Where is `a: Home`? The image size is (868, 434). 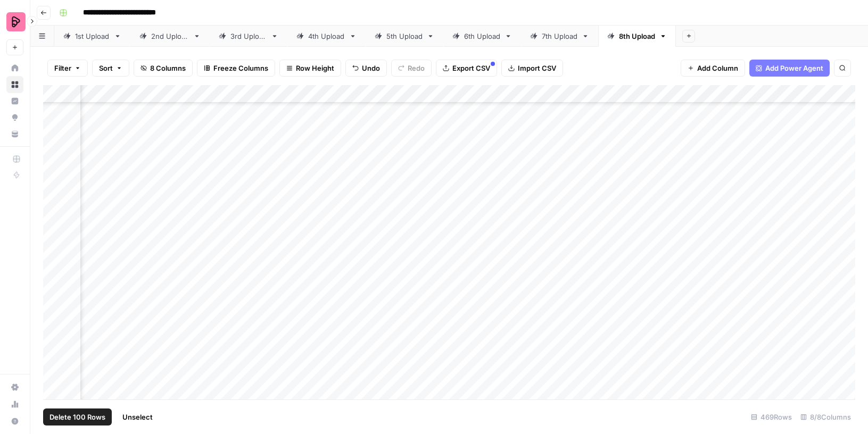 a: Home is located at coordinates (15, 68).